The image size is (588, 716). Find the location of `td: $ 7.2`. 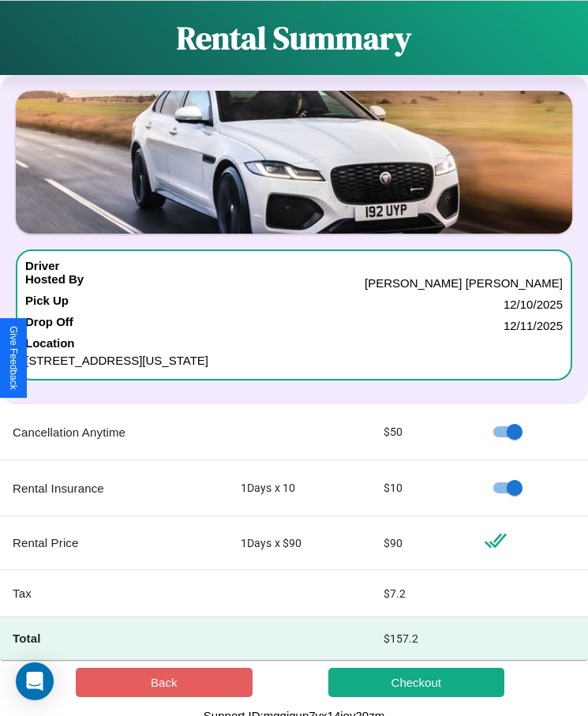

td: $ 7.2 is located at coordinates (421, 594).